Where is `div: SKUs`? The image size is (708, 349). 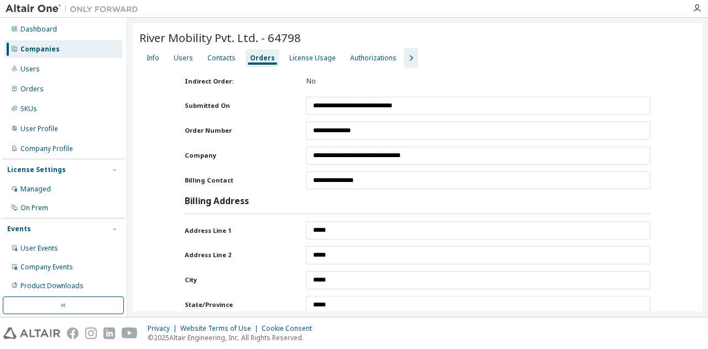
div: SKUs is located at coordinates (29, 109).